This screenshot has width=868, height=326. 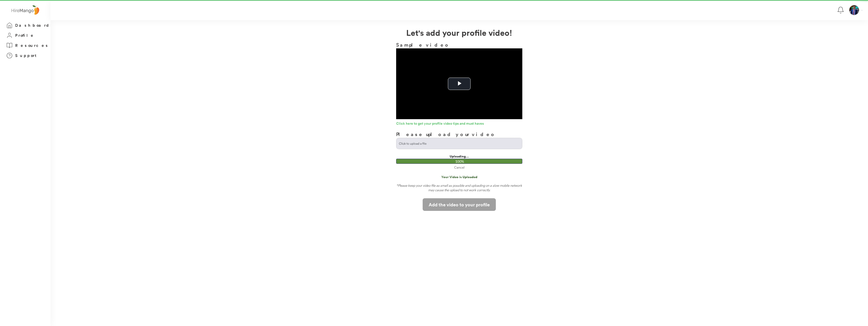 What do you see at coordinates (33, 25) in the screenshot?
I see `h3: Dashboard` at bounding box center [33, 25].